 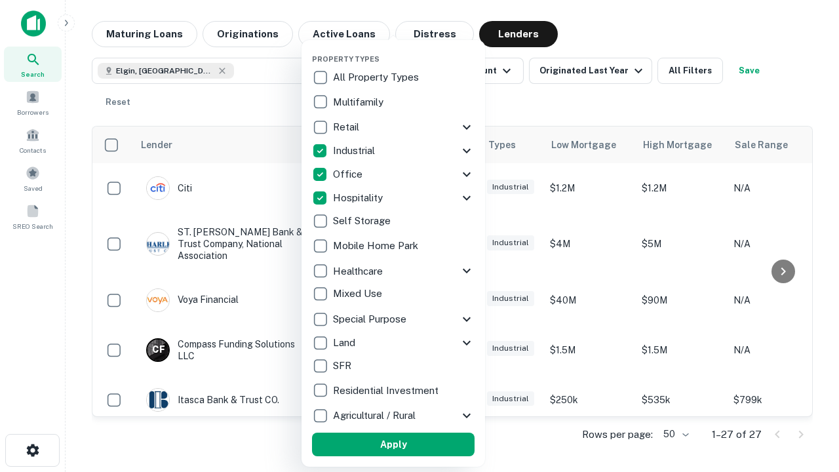 What do you see at coordinates (393, 198) in the screenshot?
I see `div: Hospitality` at bounding box center [393, 198].